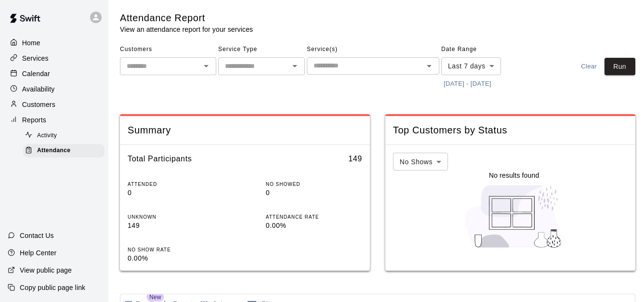  What do you see at coordinates (54, 120) in the screenshot?
I see `div: Reports` at bounding box center [54, 120].